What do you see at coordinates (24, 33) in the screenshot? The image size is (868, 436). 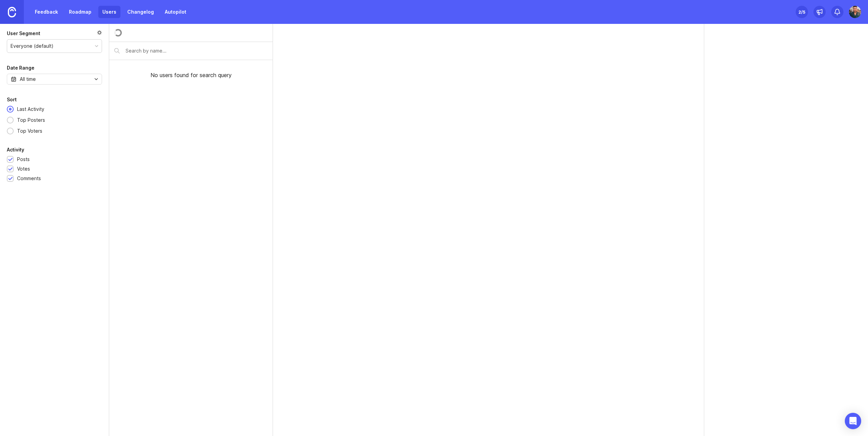 I see `div: User Segment` at bounding box center [24, 33].